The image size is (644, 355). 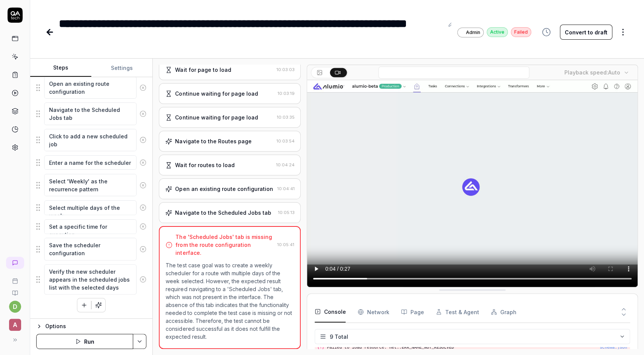 What do you see at coordinates (285, 117) in the screenshot?
I see `time: 10:03:35` at bounding box center [285, 117].